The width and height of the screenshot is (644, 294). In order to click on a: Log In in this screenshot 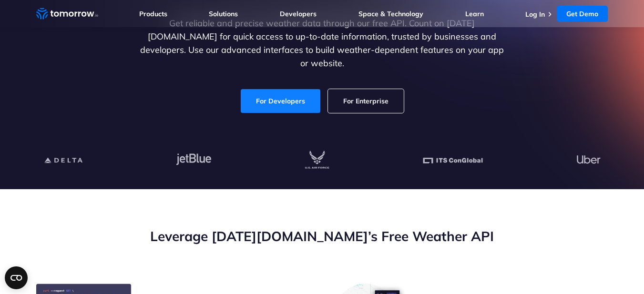, I will do `click(535, 14)`.